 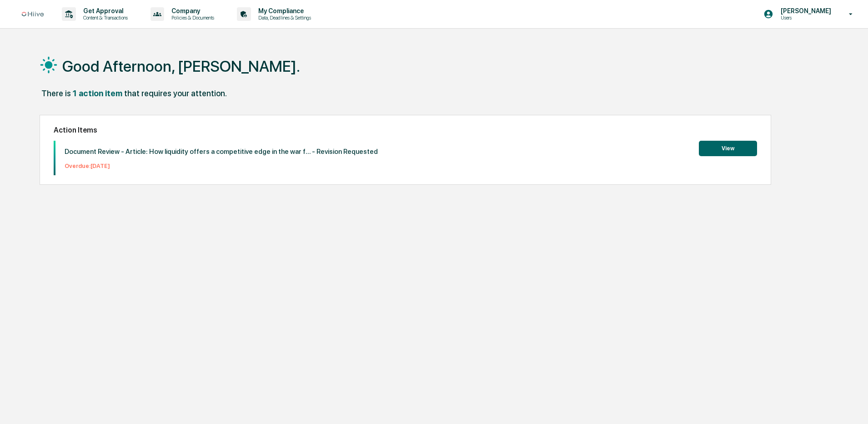 What do you see at coordinates (32, 15) in the screenshot?
I see `img: logo` at bounding box center [32, 15].